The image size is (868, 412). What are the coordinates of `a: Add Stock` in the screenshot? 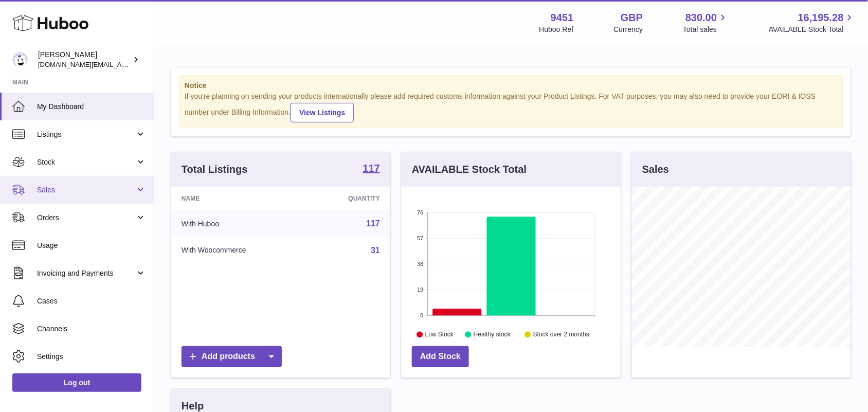 It's located at (440, 356).